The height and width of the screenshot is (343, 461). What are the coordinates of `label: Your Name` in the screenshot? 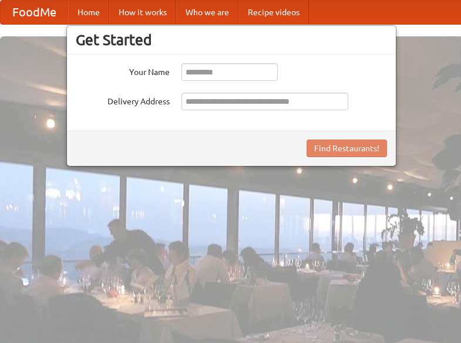 It's located at (123, 70).